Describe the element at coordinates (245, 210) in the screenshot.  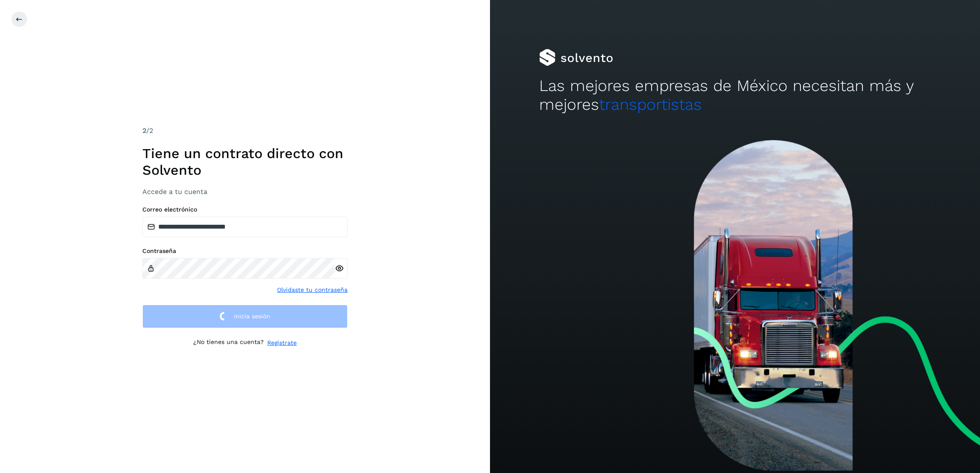
I see `label: Correo electrónico` at that location.